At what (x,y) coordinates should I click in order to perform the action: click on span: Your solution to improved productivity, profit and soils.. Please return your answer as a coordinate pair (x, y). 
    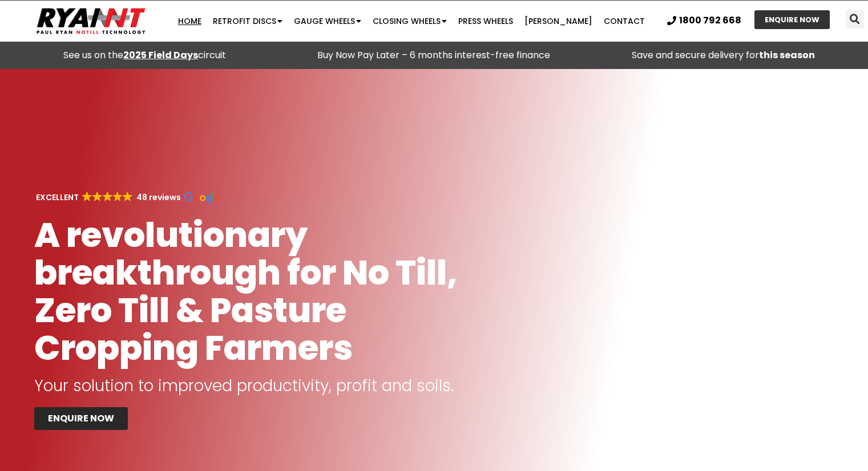
    Looking at the image, I should click on (244, 385).